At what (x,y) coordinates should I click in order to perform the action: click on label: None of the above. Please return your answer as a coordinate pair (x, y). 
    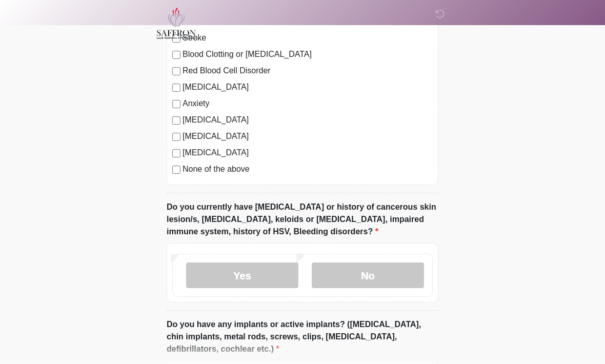
    Looking at the image, I should click on (308, 170).